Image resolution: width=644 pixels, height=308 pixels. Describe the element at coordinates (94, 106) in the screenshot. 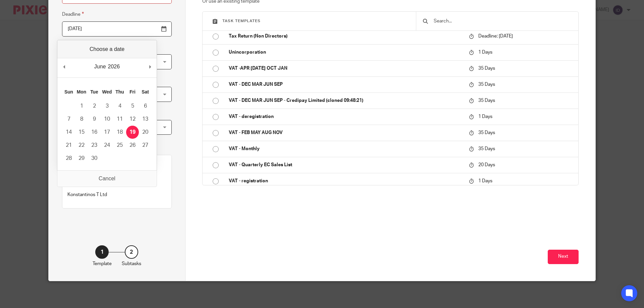

I see `button: 2` at that location.